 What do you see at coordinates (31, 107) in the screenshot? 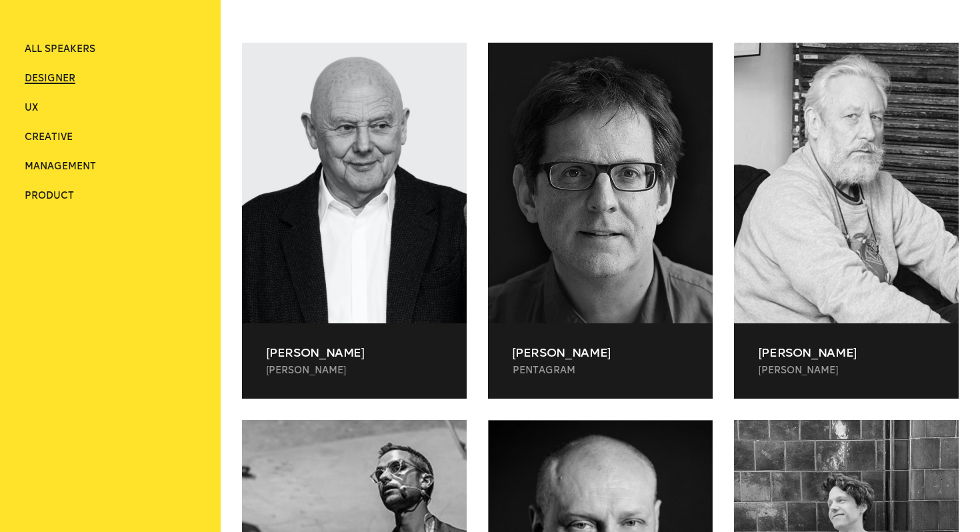
I see `span: UX` at bounding box center [31, 107].